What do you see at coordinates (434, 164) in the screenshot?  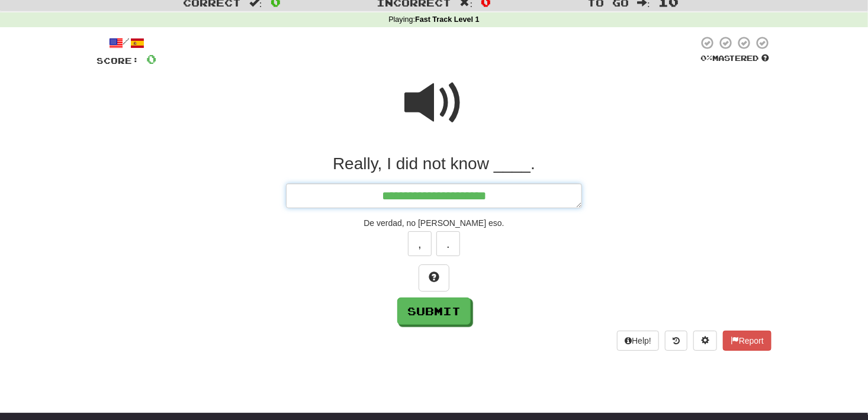 I see `div: Really, I did not know ____.` at bounding box center [434, 164].